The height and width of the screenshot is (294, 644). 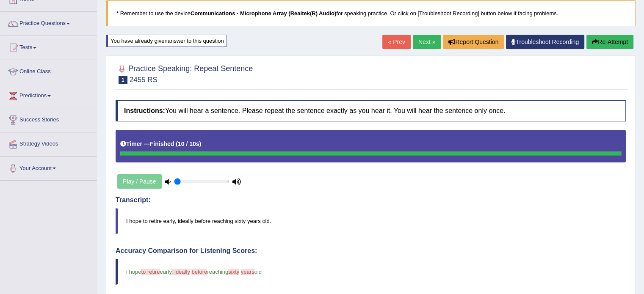 I want to click on a: Practice Questions, so click(x=48, y=23).